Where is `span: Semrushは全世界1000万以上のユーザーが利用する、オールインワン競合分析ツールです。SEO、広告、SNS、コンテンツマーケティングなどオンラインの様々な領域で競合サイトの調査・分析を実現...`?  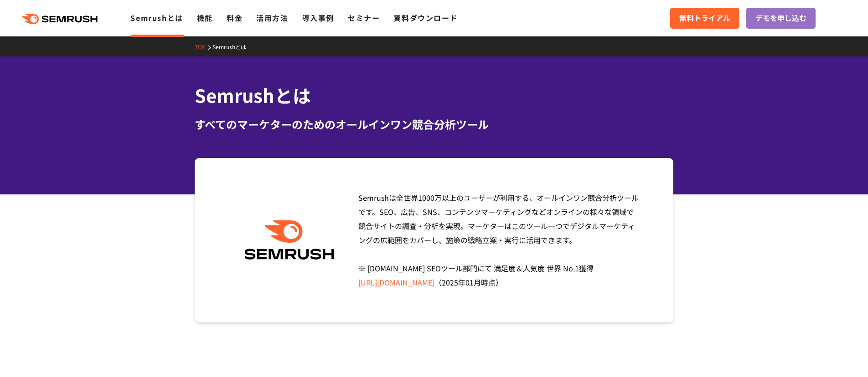 span: Semrushは全世界1000万以上のユーザーが利用する、オールインワン競合分析ツールです。SEO、広告、SNS、コンテンツマーケティングなどオンラインの様々な領域で競合サイトの調査・分析を実現... is located at coordinates (498, 240).